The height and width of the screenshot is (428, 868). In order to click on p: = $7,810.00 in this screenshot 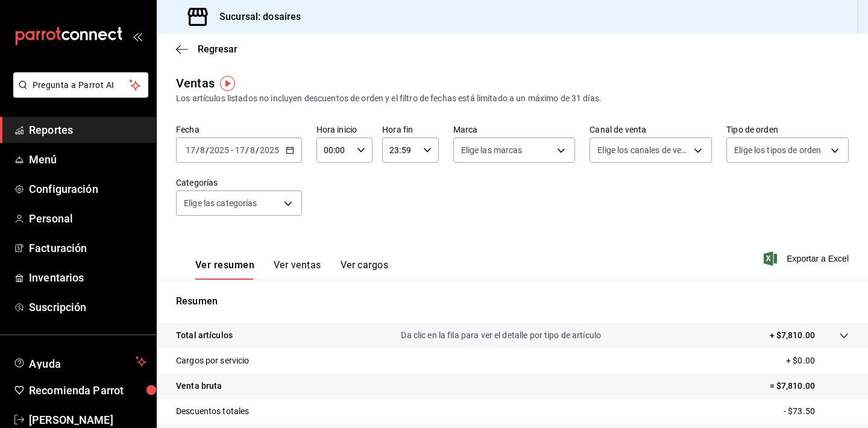, I will do `click(809, 386)`.